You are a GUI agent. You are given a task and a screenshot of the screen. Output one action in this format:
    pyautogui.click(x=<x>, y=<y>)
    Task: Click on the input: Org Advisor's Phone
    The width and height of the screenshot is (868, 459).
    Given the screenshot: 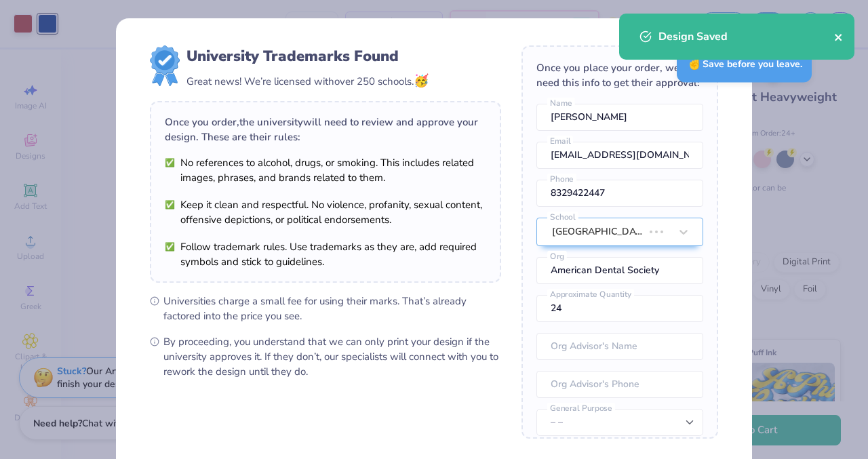 What is the action you would take?
    pyautogui.click(x=619, y=385)
    